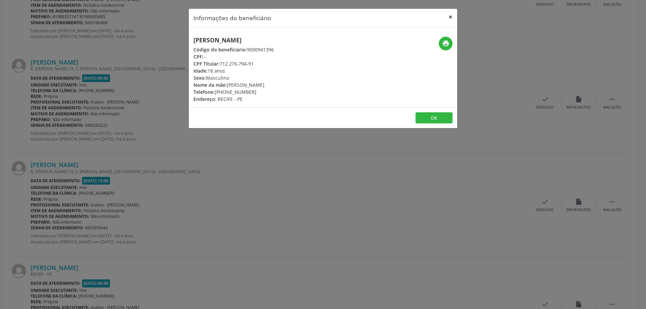  What do you see at coordinates (204, 92) in the screenshot?
I see `span: Telefone:` at bounding box center [204, 92].